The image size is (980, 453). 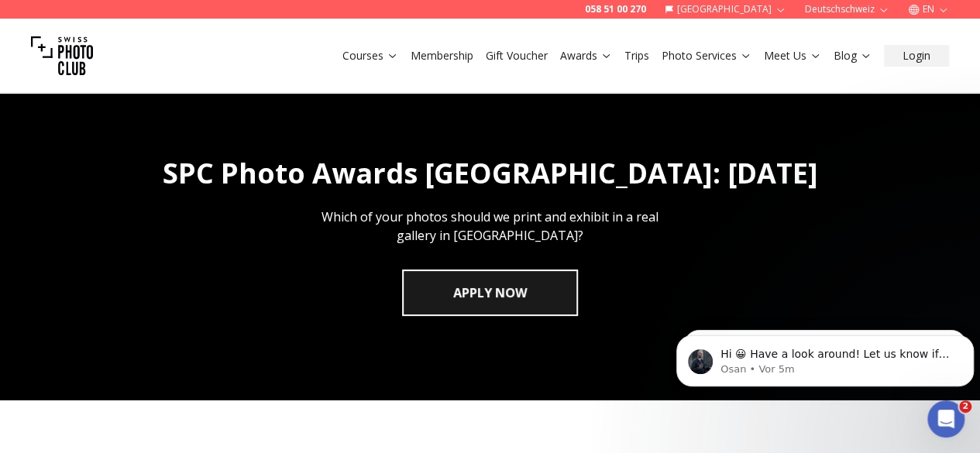 I want to click on a: Membership, so click(x=441, y=56).